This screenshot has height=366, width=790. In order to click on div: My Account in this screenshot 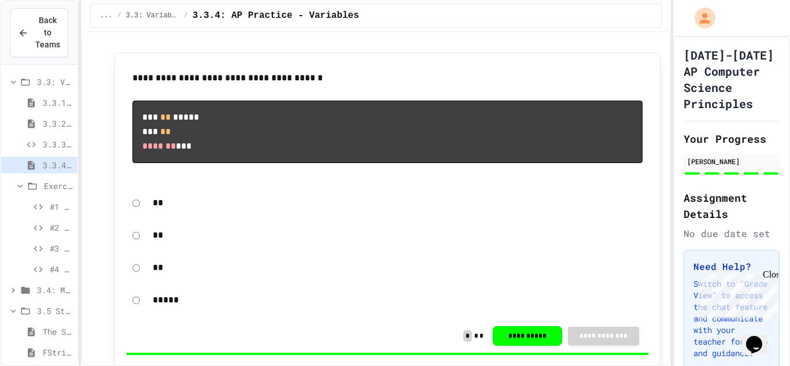, I will do `click(700, 18)`.